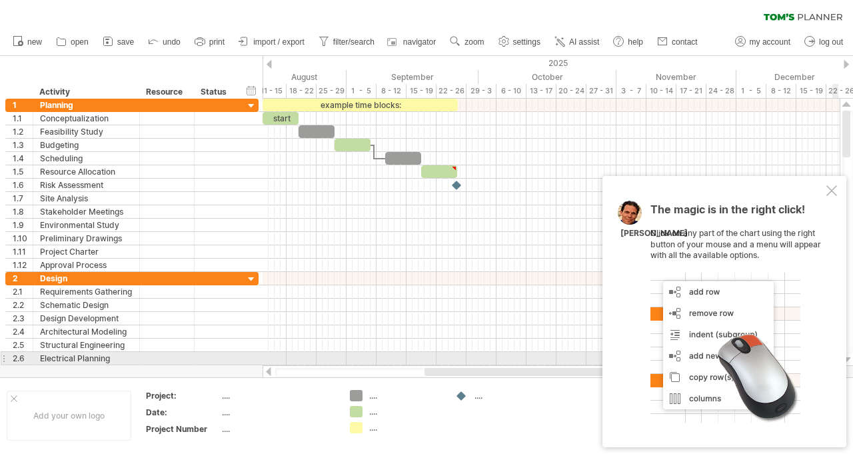 This screenshot has width=853, height=454. What do you see at coordinates (301, 91) in the screenshot?
I see `div: 18 - 22` at bounding box center [301, 91].